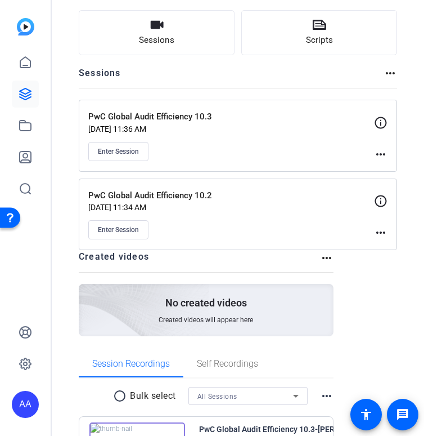 The width and height of the screenshot is (424, 436). I want to click on p: PwC Global Audit Efficiency 10.3, so click(165, 117).